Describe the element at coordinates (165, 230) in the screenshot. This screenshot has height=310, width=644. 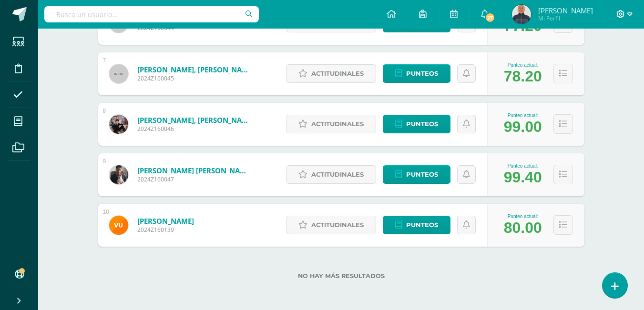
I see `span: 2024Z160139` at that location.